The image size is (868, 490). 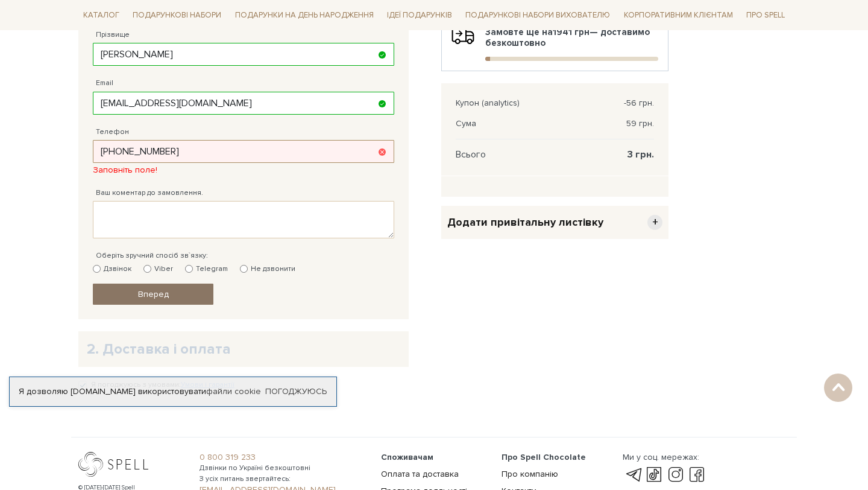 What do you see at coordinates (466, 123) in the screenshot?
I see `span: Сума` at bounding box center [466, 123].